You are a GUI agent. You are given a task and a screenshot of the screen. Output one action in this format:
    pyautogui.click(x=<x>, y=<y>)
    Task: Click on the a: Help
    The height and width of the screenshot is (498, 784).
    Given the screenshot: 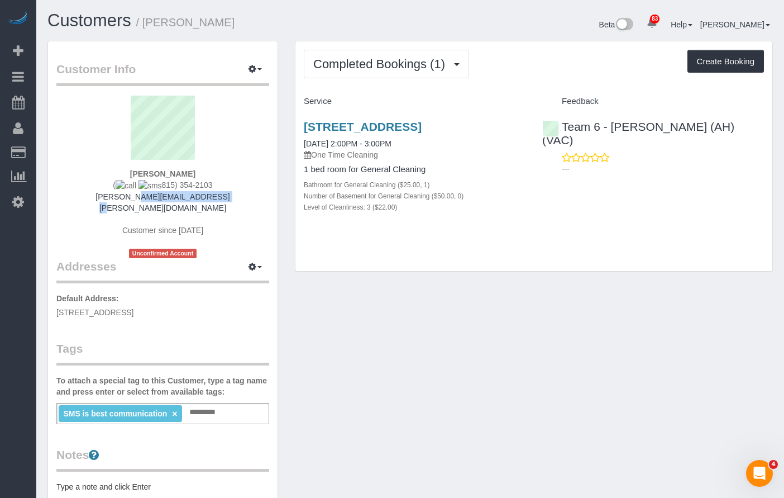 What is the action you would take?
    pyautogui.click(x=681, y=25)
    